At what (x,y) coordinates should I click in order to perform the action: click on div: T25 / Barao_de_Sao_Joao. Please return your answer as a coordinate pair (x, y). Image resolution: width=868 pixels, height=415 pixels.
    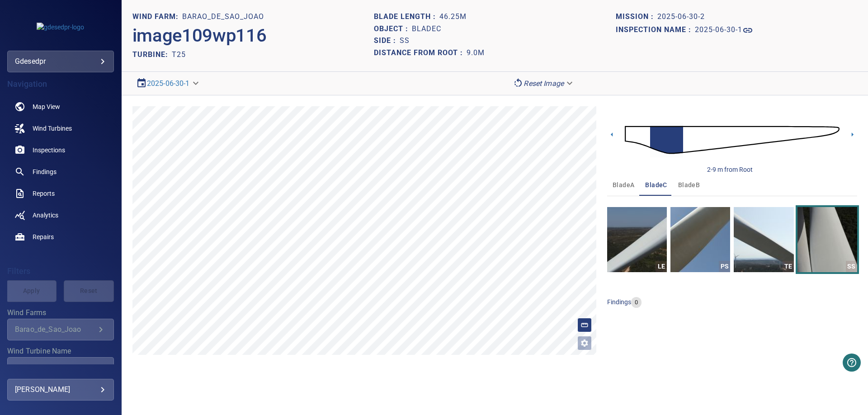
    Looking at the image, I should click on (55, 368).